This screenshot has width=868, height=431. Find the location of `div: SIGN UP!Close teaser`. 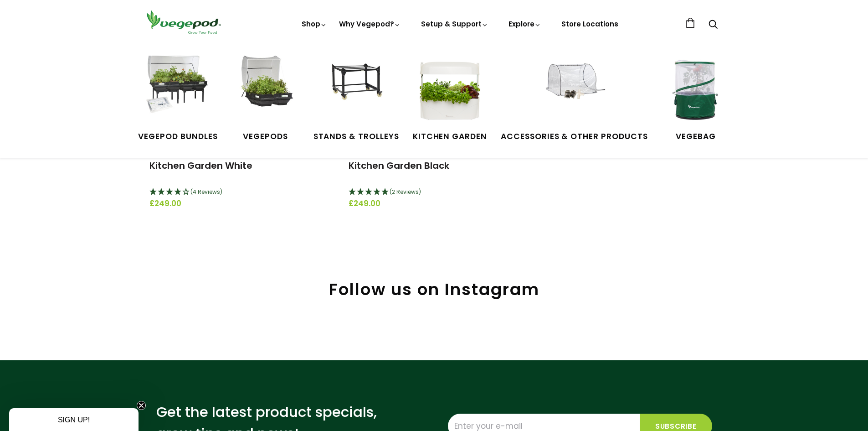

div: SIGN UP!Close teaser is located at coordinates (74, 419).